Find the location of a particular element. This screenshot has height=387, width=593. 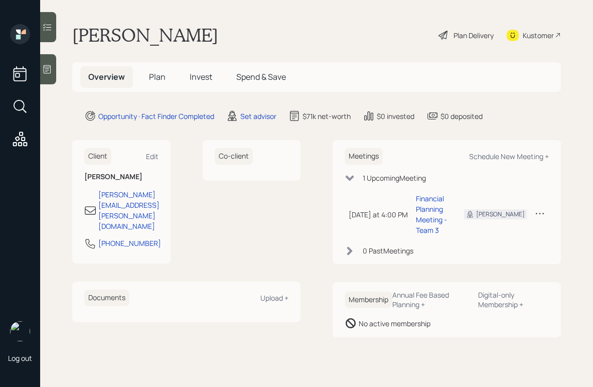

span: Overview is located at coordinates (106, 77).